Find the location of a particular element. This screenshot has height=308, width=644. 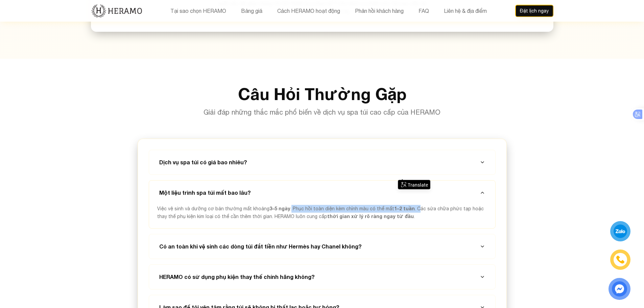

button: Bảng giá is located at coordinates (252, 11).